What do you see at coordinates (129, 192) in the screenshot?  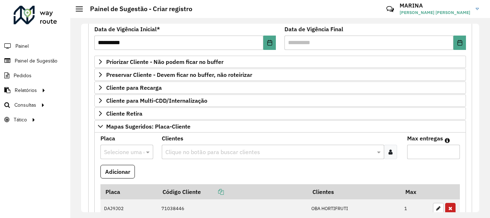 I see `th: Placa` at bounding box center [129, 192].